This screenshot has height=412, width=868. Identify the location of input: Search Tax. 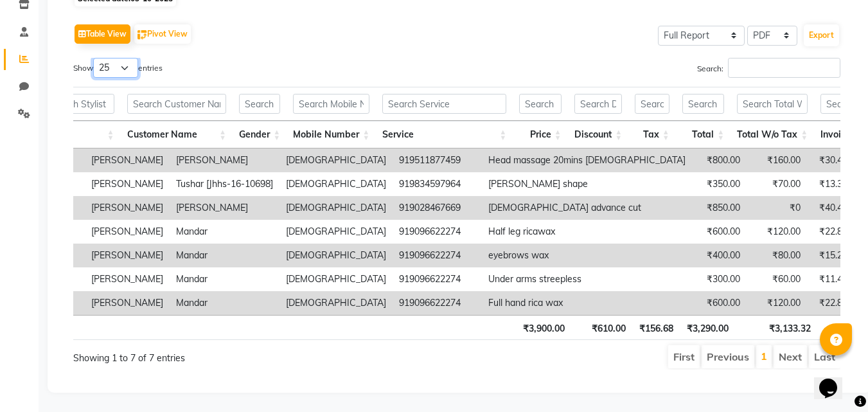
(652, 104).